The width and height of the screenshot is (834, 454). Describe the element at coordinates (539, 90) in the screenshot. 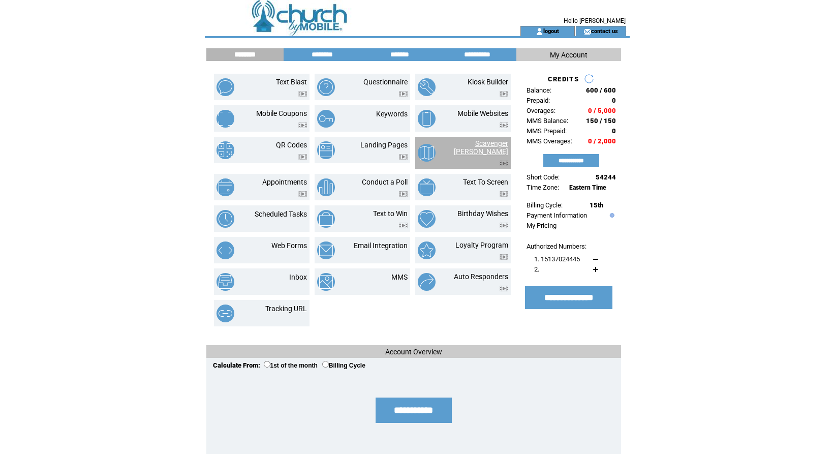

I see `span: Balance:` at that location.